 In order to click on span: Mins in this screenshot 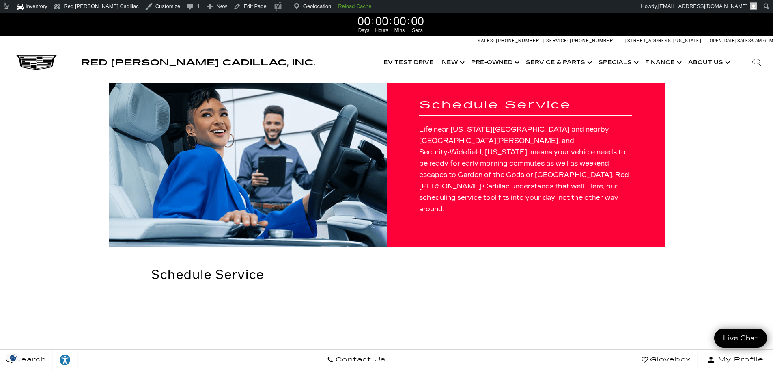, I will do `click(400, 30)`.